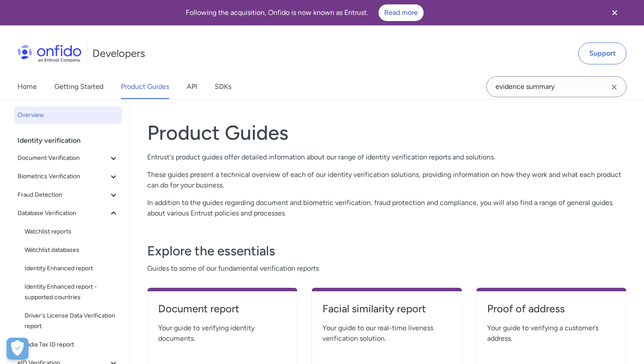  What do you see at coordinates (71, 250) in the screenshot?
I see `a: Watchlist databases` at bounding box center [71, 250].